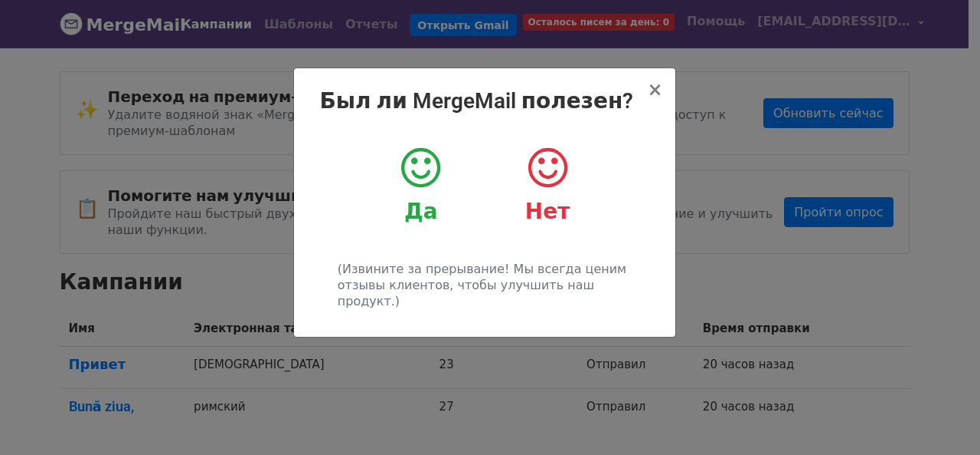 This screenshot has width=980, height=455. I want to click on font: Был ли MergeMail полезен?, so click(476, 101).